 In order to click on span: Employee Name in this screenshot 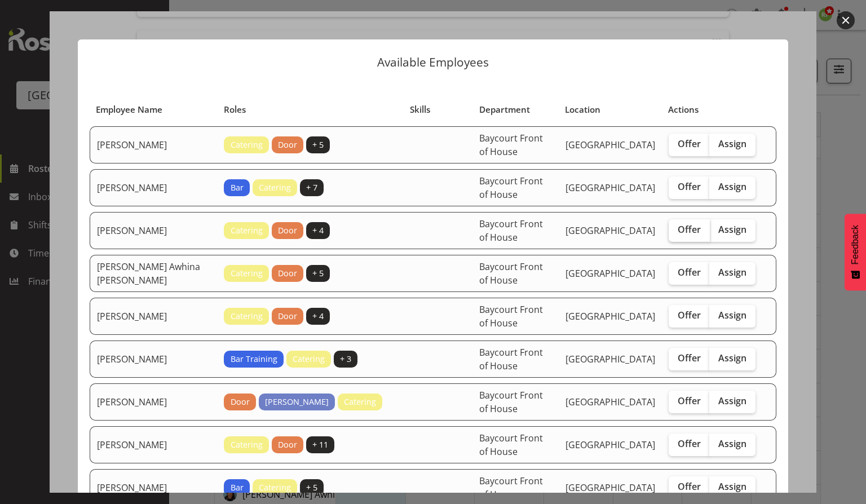, I will do `click(129, 109)`.